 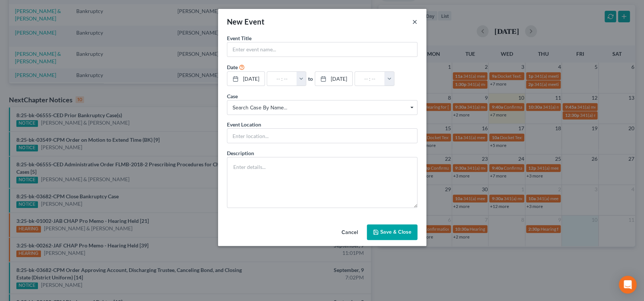 What do you see at coordinates (246, 21) in the screenshot?
I see `span: New Event` at bounding box center [246, 21].